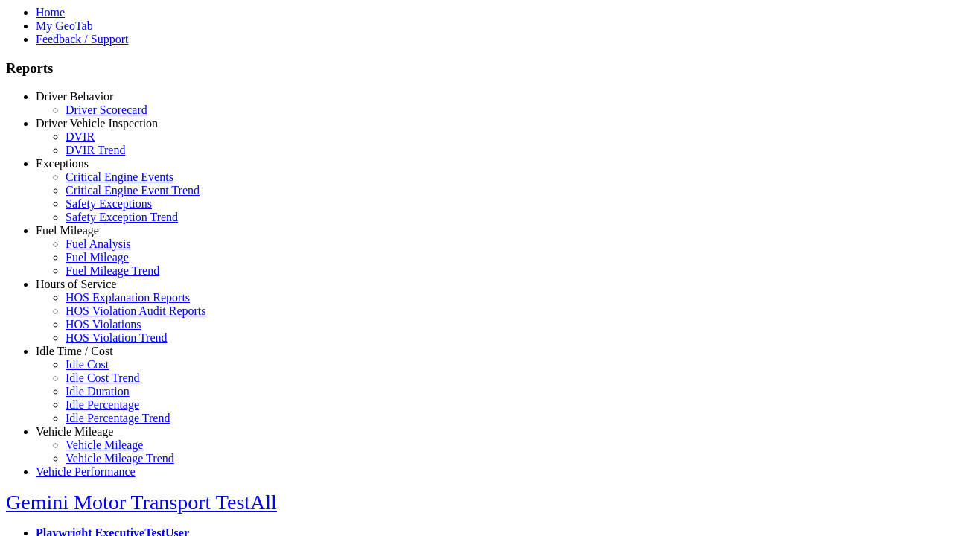 Image resolution: width=953 pixels, height=536 pixels. I want to click on a: Idle Cost Trend, so click(103, 377).